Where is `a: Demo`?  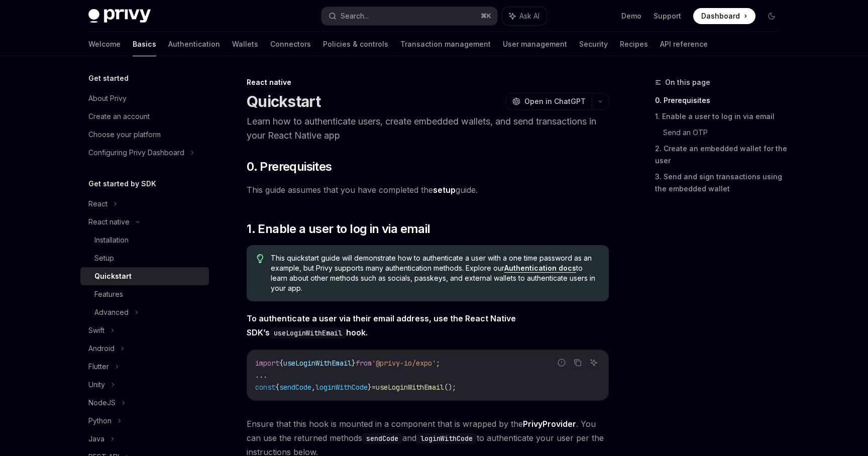 a: Demo is located at coordinates (631, 16).